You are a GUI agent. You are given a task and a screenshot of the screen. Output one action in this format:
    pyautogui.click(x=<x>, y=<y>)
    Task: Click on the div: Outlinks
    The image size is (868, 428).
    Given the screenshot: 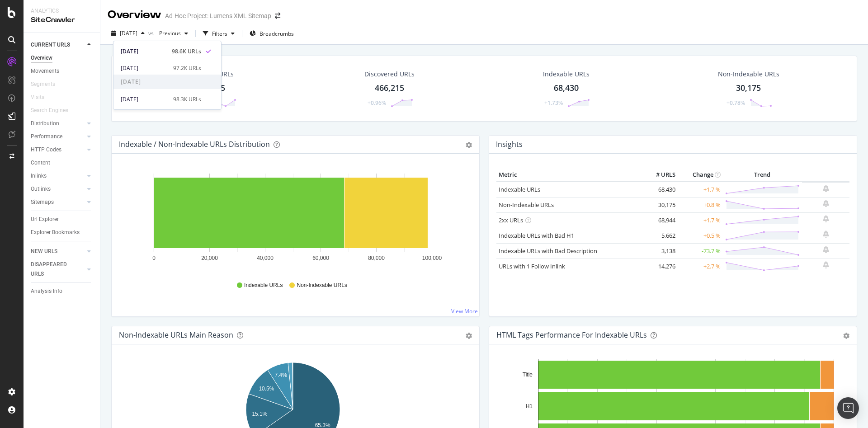 What is the action you would take?
    pyautogui.click(x=41, y=189)
    